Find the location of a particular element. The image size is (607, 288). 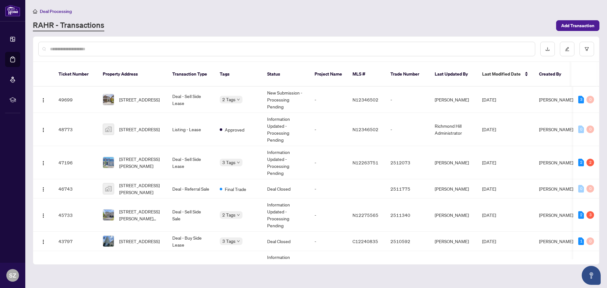

td: Listing is located at coordinates (191, 268).